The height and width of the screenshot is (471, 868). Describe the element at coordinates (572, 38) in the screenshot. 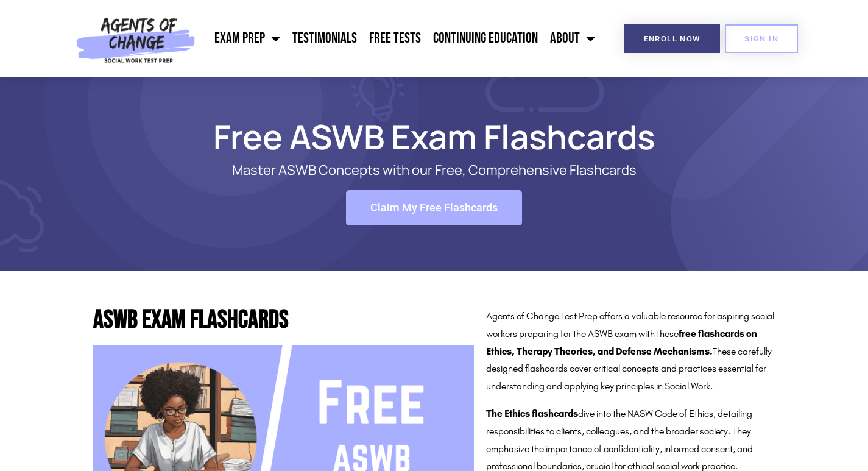

I see `a: About` at that location.